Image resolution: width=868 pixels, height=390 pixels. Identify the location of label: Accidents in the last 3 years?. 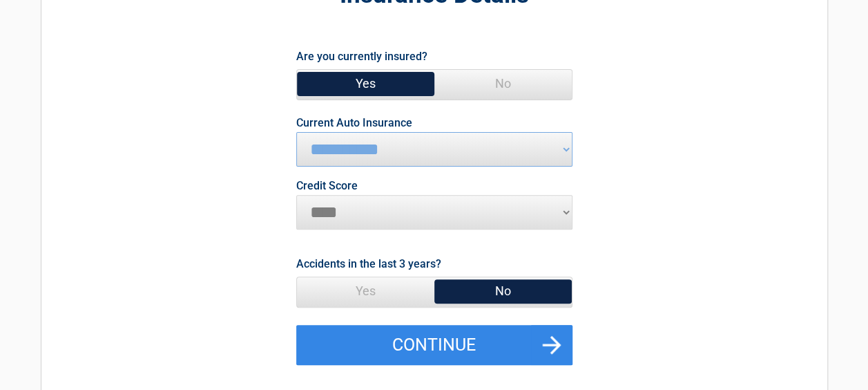
(369, 264).